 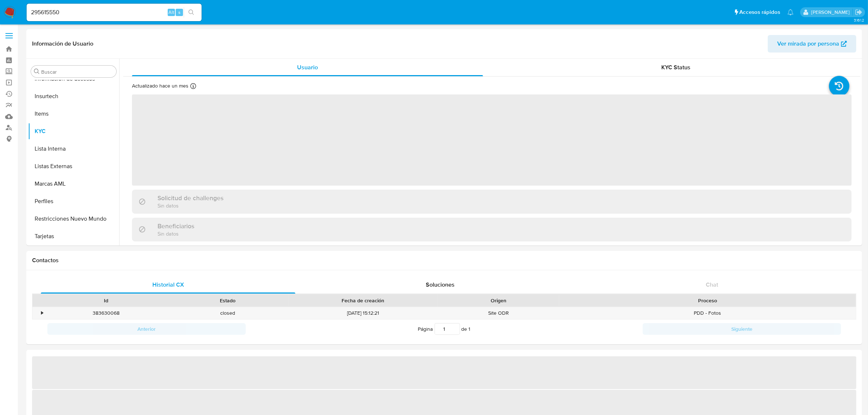 What do you see at coordinates (498, 313) in the screenshot?
I see `div: Site ODR` at bounding box center [498, 313].